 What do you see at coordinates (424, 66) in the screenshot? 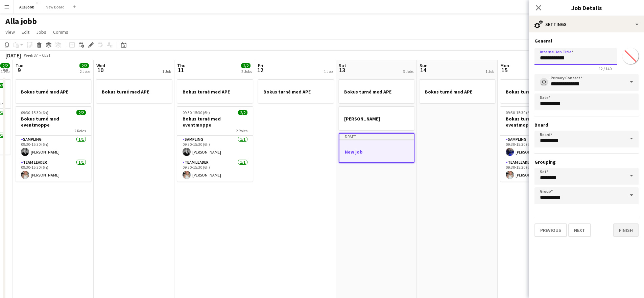
I see `span: Sun` at bounding box center [424, 66].